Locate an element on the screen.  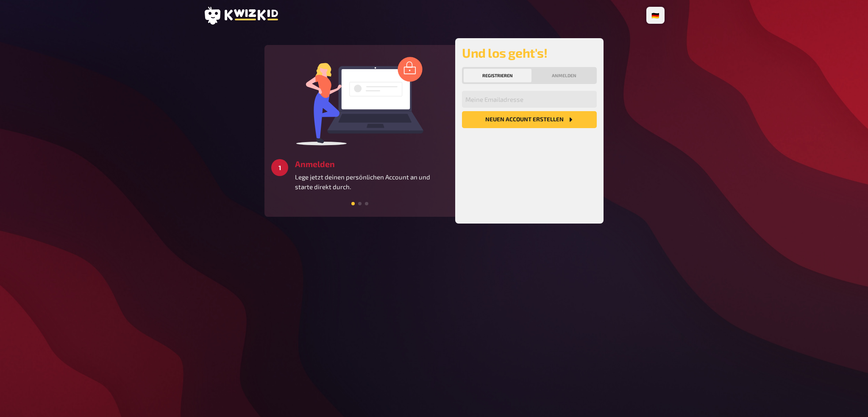
button: Neuen Account Erstellen is located at coordinates (529, 119).